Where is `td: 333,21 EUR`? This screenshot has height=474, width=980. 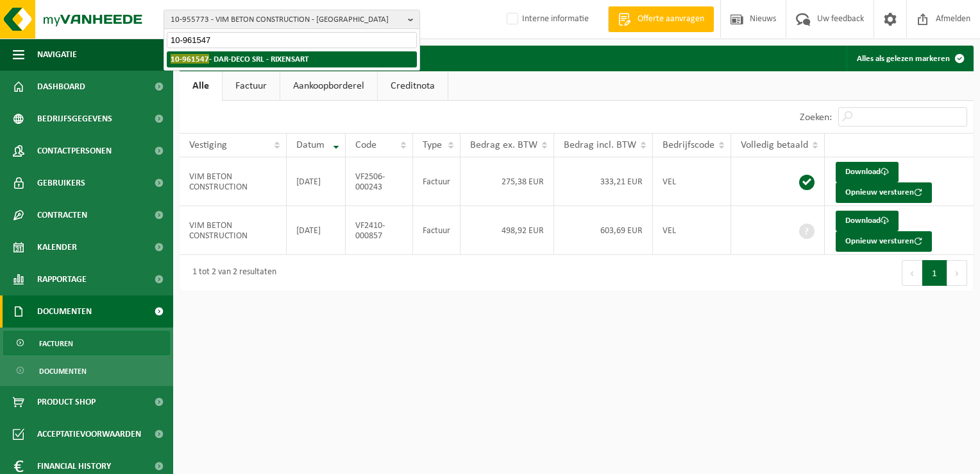 td: 333,21 EUR is located at coordinates (604, 182).